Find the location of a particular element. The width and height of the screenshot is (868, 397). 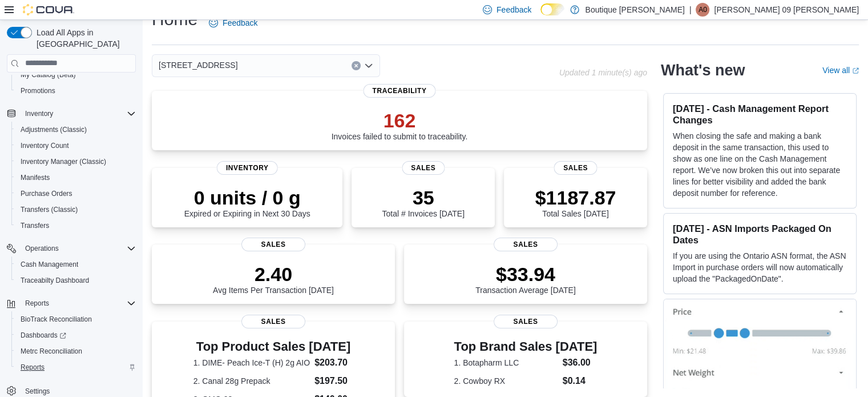

img: Cova is located at coordinates (48, 9).